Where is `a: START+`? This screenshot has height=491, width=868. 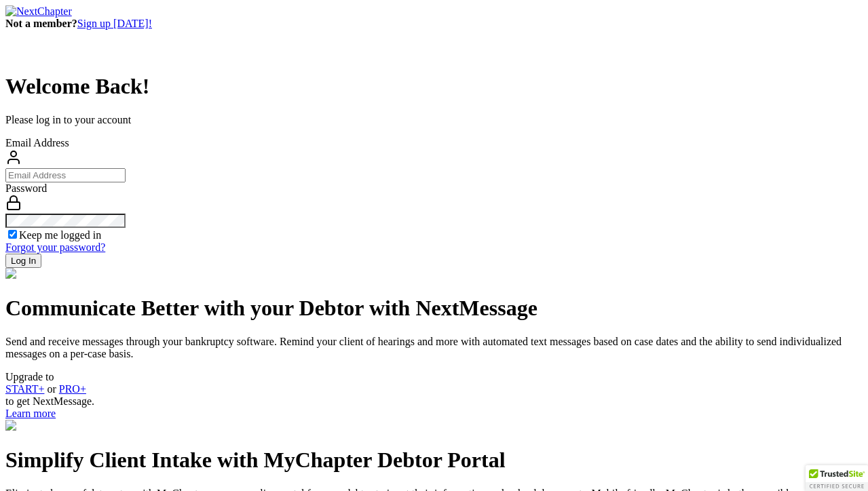 a: START+ is located at coordinates (24, 389).